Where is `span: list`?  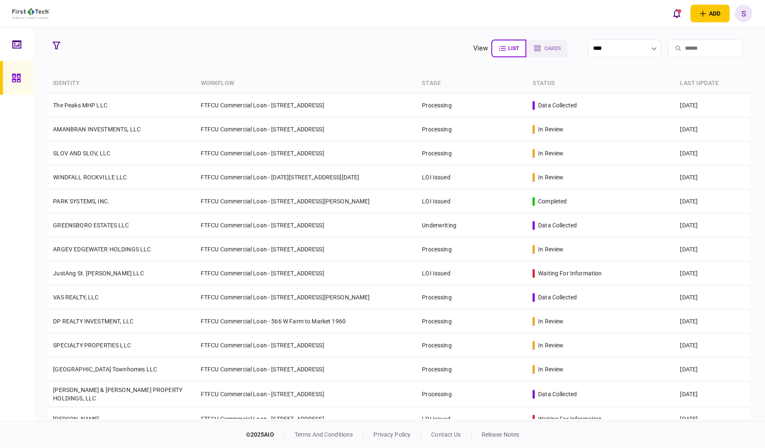 span: list is located at coordinates (513, 48).